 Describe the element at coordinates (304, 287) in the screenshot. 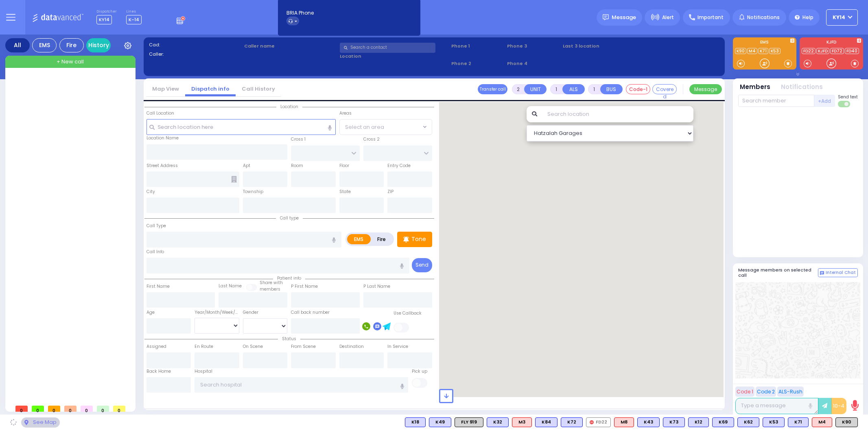

I see `label: P First Name` at that location.